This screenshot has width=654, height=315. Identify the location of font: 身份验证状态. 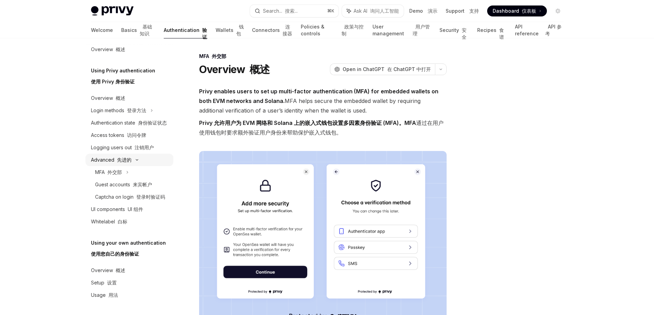
(152, 123).